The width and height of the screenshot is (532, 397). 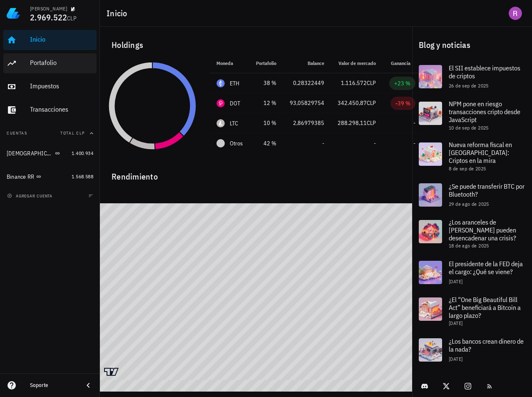 I want to click on span: 1.116.572, so click(x=354, y=83).